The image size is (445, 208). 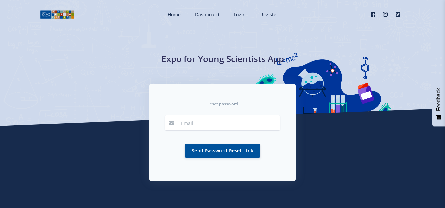 I want to click on img: logo01.png, so click(x=57, y=14).